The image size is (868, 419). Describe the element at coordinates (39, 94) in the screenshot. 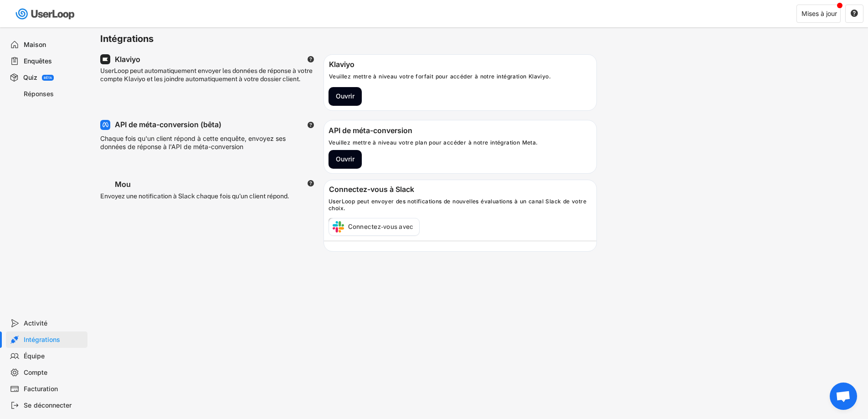

I see `font: Réponses` at that location.